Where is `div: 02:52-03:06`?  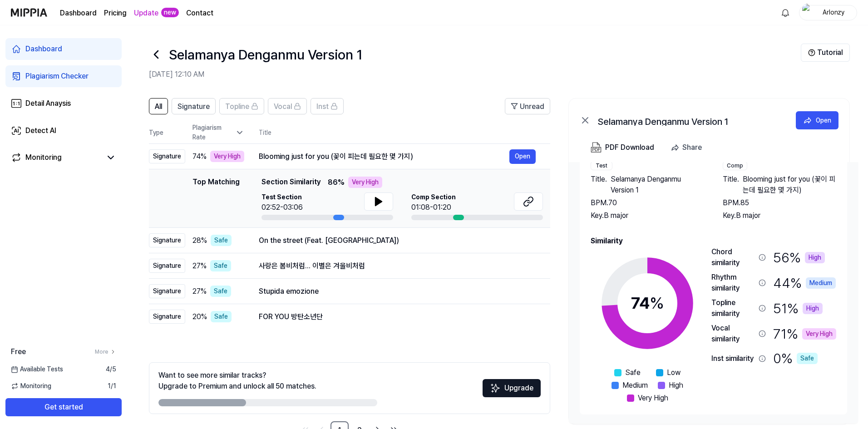 div: 02:52-03:06 is located at coordinates (282, 208).